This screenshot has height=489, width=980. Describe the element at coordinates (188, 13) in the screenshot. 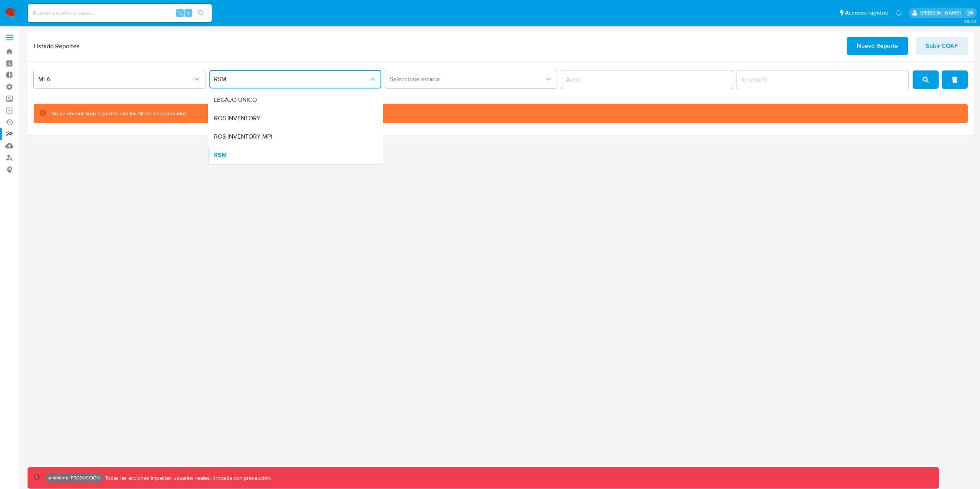

I see `span: s` at that location.